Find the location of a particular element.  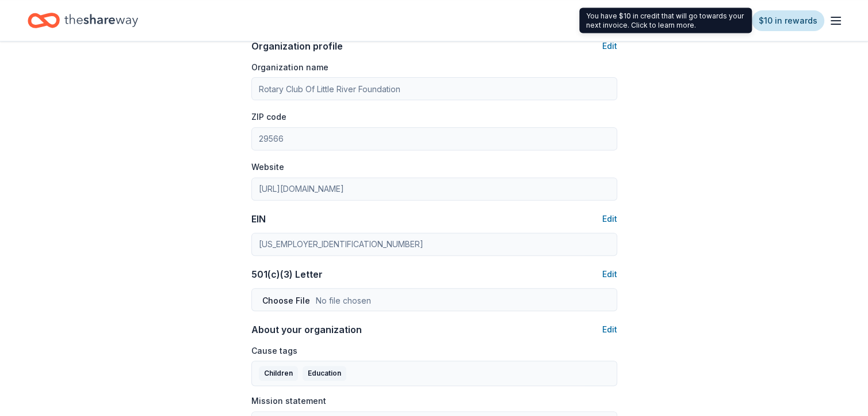

label: Mission statement is located at coordinates (289, 401).